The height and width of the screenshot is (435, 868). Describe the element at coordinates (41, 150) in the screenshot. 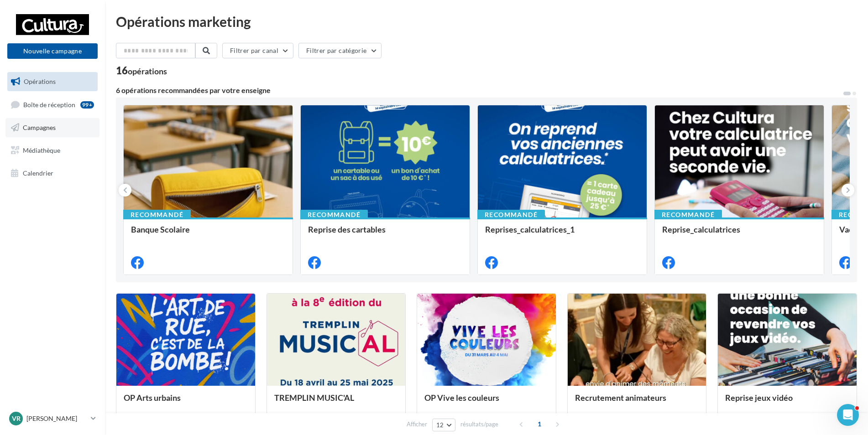

I see `span: Médiathèque` at that location.